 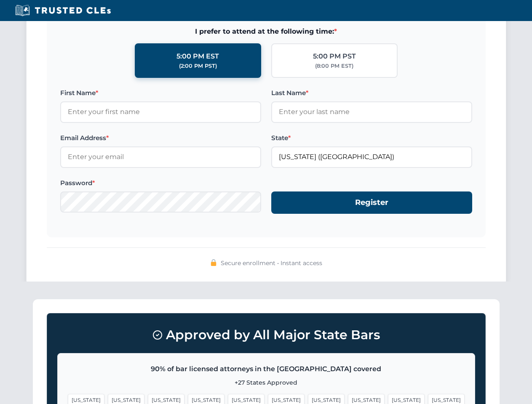 What do you see at coordinates (266, 383) in the screenshot?
I see `p: +27 States Approved` at bounding box center [266, 383].